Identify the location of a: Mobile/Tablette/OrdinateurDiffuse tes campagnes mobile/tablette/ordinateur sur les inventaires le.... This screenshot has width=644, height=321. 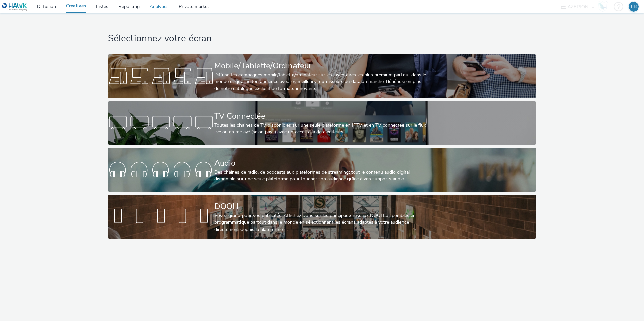
(322, 76).